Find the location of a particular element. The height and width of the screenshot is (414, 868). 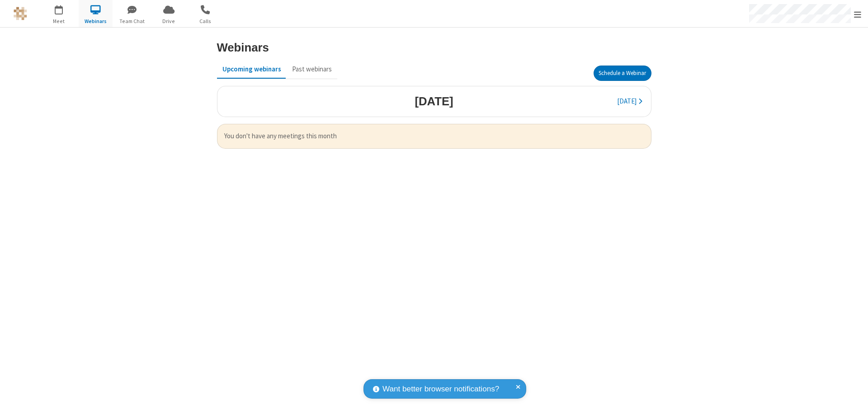

img: QA Selenium DO NOT DELETE OR CHANGE is located at coordinates (20, 14).